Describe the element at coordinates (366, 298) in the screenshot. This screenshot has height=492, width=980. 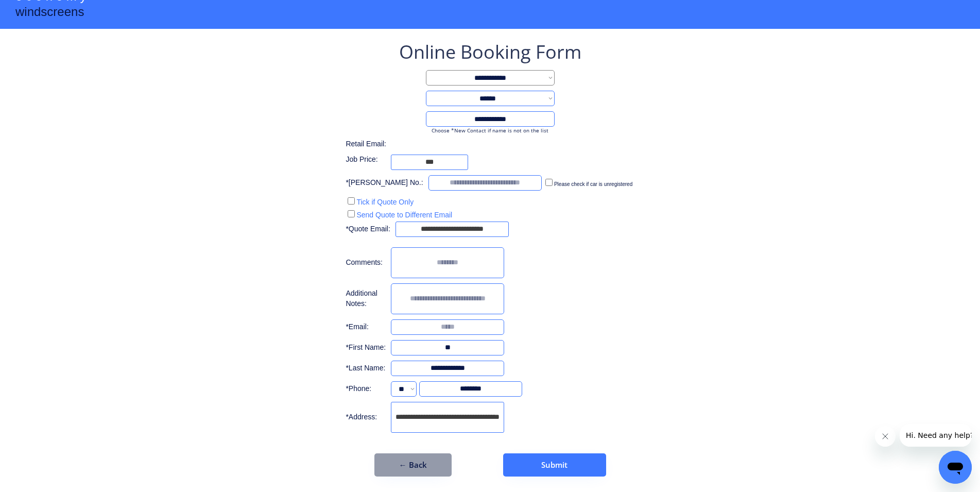
I see `div: Additional Notes:` at that location.